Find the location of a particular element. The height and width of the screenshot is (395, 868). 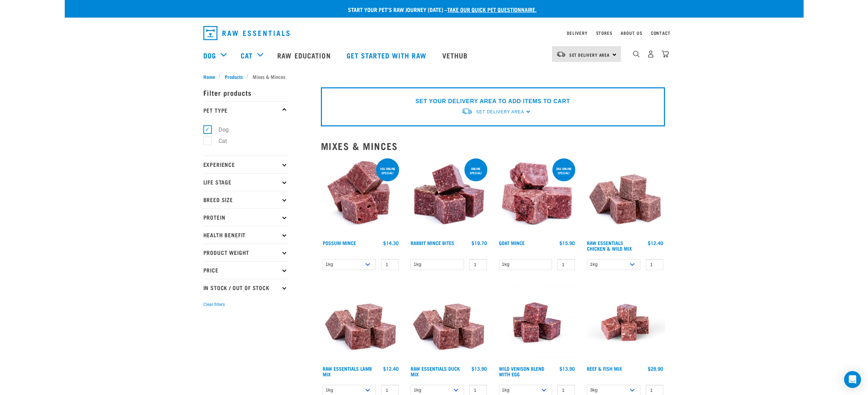

a: Cat is located at coordinates (247, 55).